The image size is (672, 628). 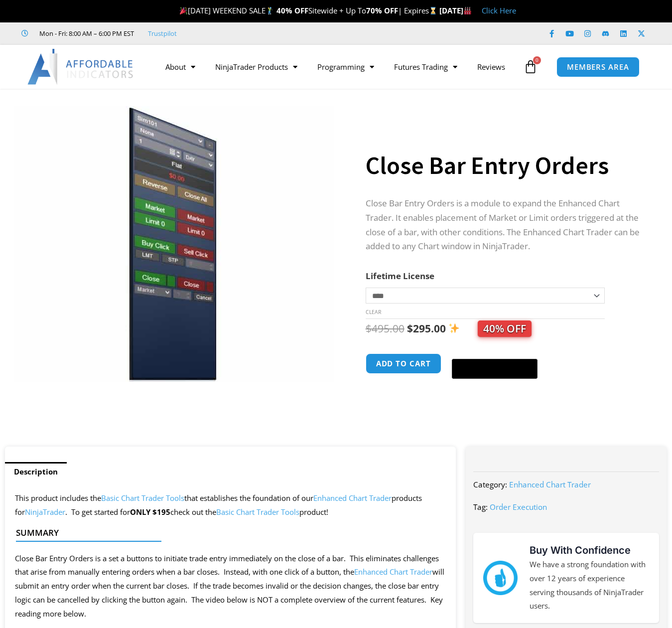 I want to click on span: Mon - Fri: 8:00 AM – 6:00 PM EST, so click(x=85, y=33).